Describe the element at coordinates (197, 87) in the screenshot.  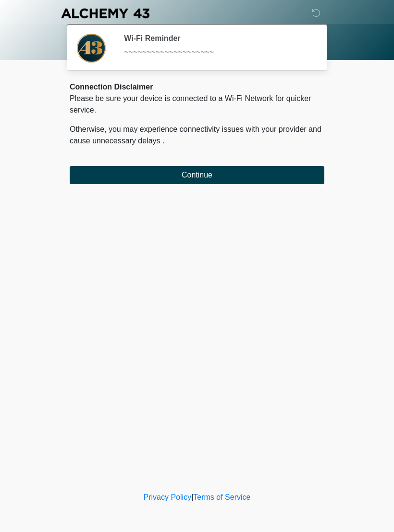
I see `div: Connection Disclaimer` at that location.